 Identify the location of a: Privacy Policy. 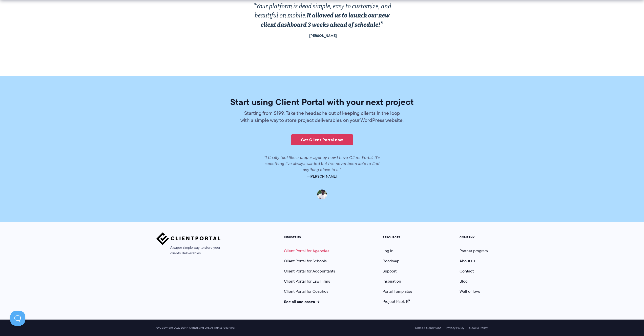
(455, 328).